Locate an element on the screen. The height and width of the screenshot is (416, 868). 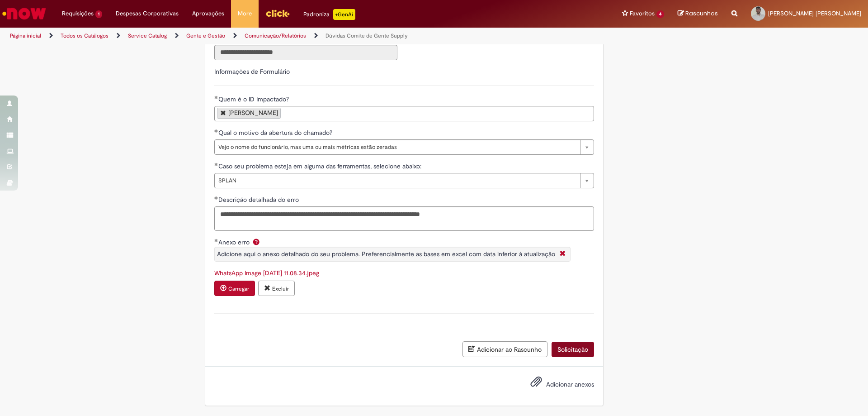
i: Fechar More information Por question_anexo_erro is located at coordinates (562, 254).